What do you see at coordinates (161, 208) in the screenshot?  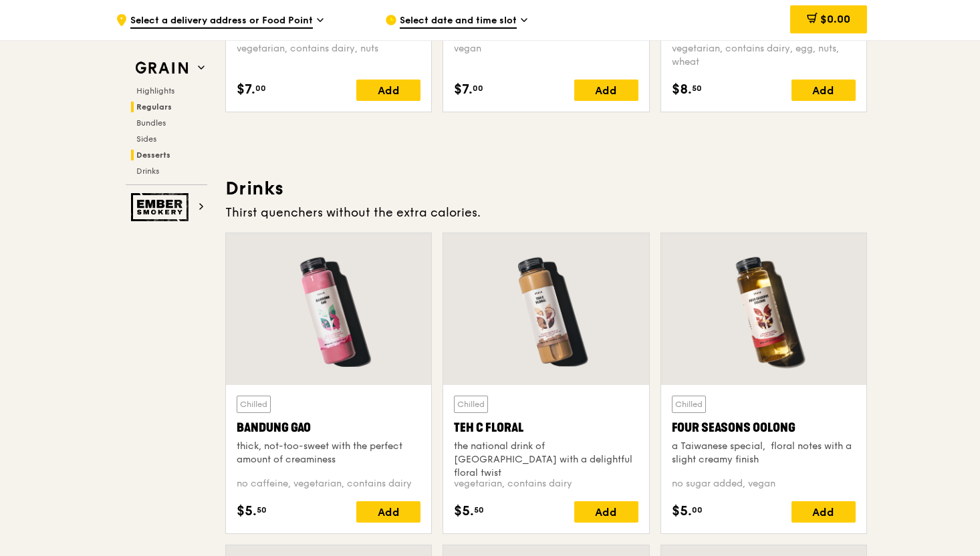 I see `img: Ember Smokery web logo` at bounding box center [161, 208].